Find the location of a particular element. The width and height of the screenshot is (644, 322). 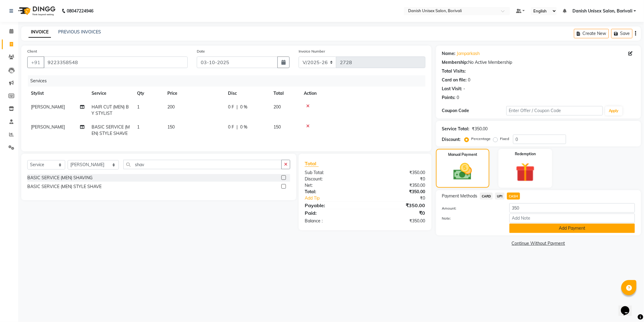

button: Create New is located at coordinates (591, 33).